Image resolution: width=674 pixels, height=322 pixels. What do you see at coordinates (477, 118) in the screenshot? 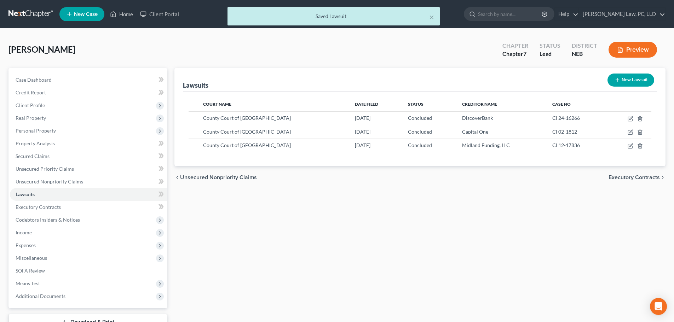
I see `span: DiscoverBank` at bounding box center [477, 118].